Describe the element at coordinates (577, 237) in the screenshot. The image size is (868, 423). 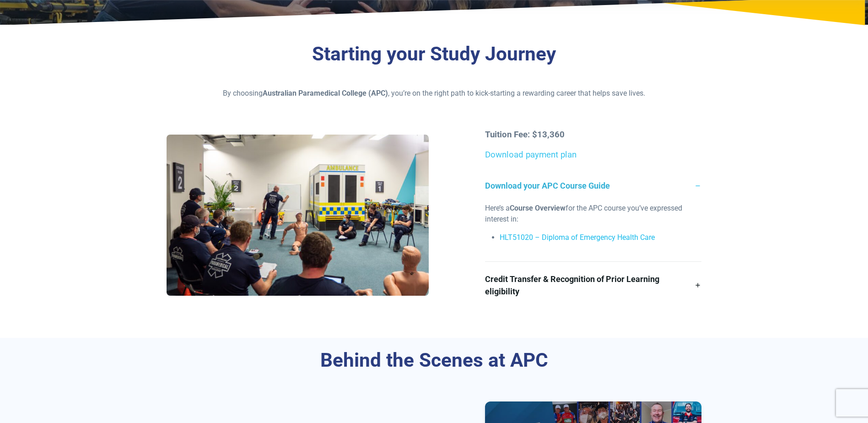
I see `a: HLT51020 – Diploma of Emergency Health Care` at that location.